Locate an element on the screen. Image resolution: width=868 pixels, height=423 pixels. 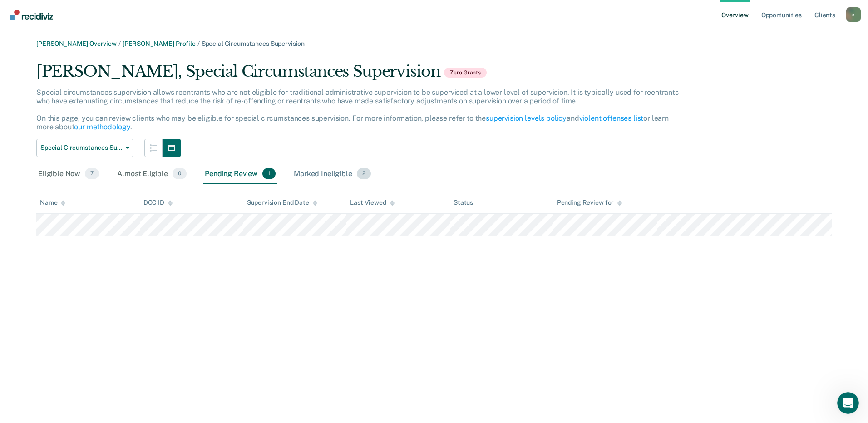
button: Profile dropdown button is located at coordinates (854, 14).